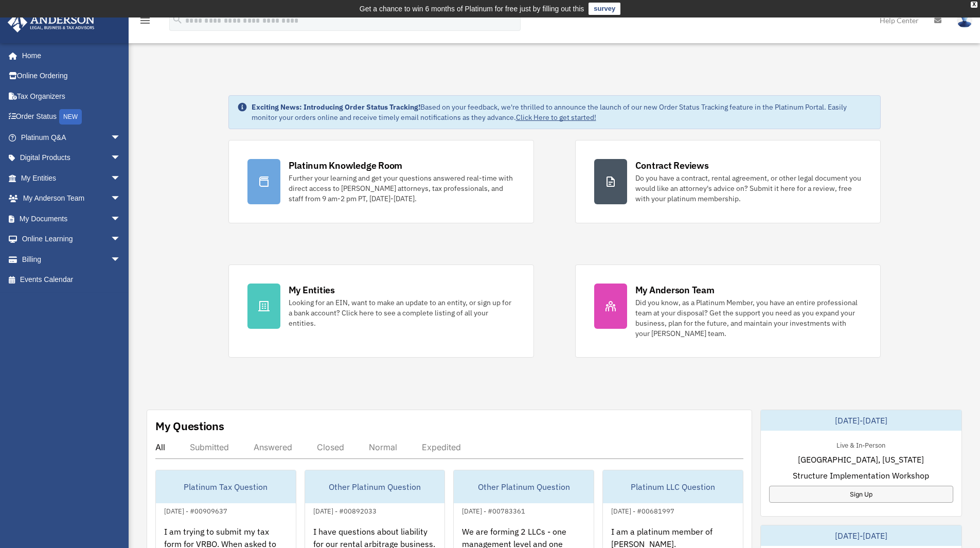 The height and width of the screenshot is (548, 980). I want to click on div: Live & In-Person, so click(861, 444).